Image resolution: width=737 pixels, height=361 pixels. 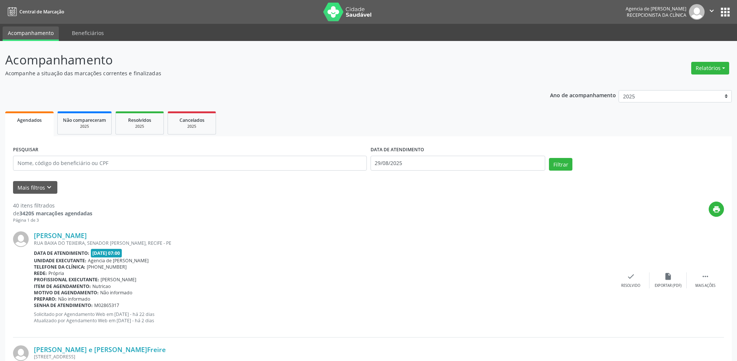 I want to click on a: Acompanhamento, so click(x=31, y=34).